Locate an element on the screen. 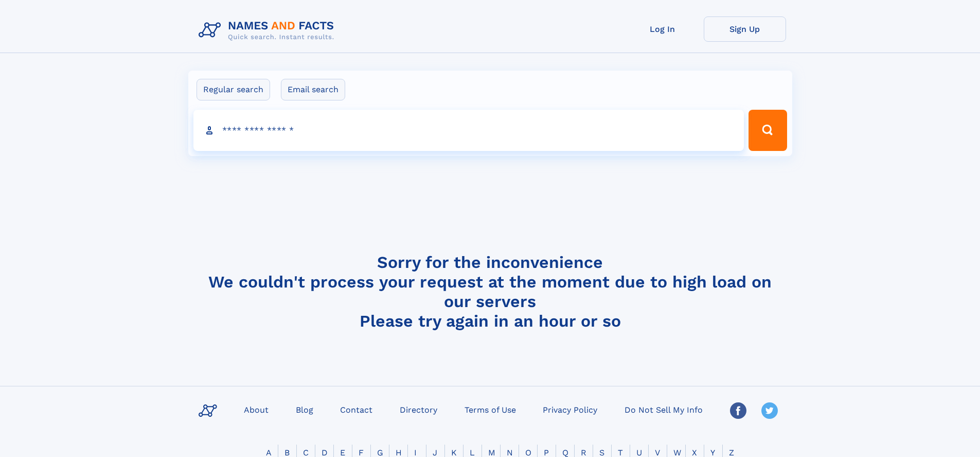 The image size is (980, 457). img: Logo Names and Facts is located at coordinates (269, 30).